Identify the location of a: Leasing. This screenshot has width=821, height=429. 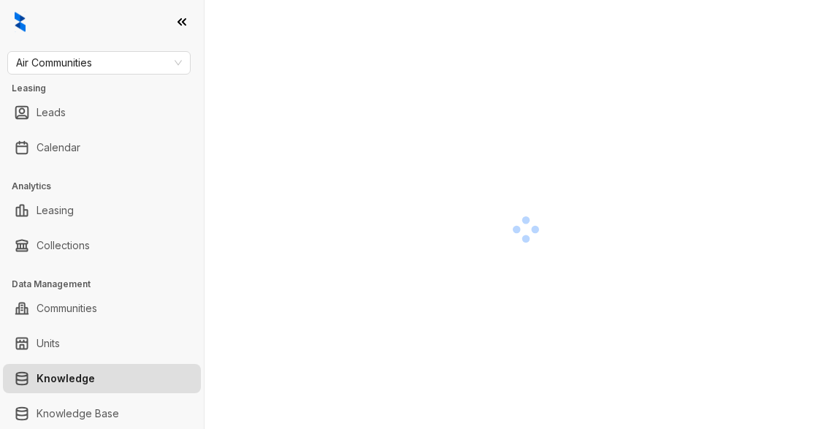
(55, 210).